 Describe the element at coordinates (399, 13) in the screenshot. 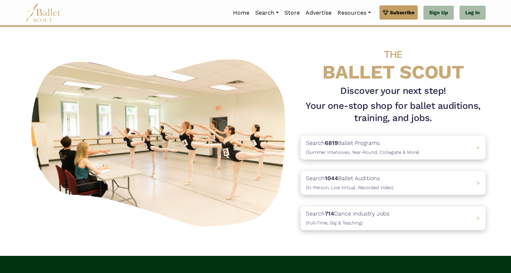

I see `a: Subscribe` at that location.